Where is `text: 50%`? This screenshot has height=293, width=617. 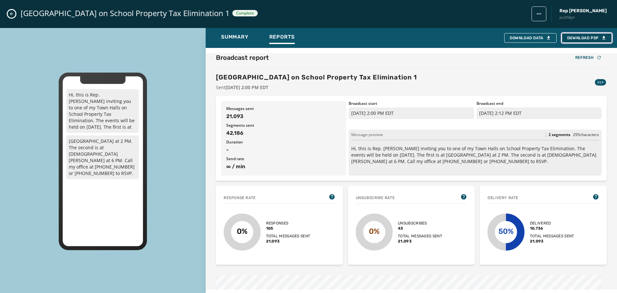
text: 50% is located at coordinates (506, 231).